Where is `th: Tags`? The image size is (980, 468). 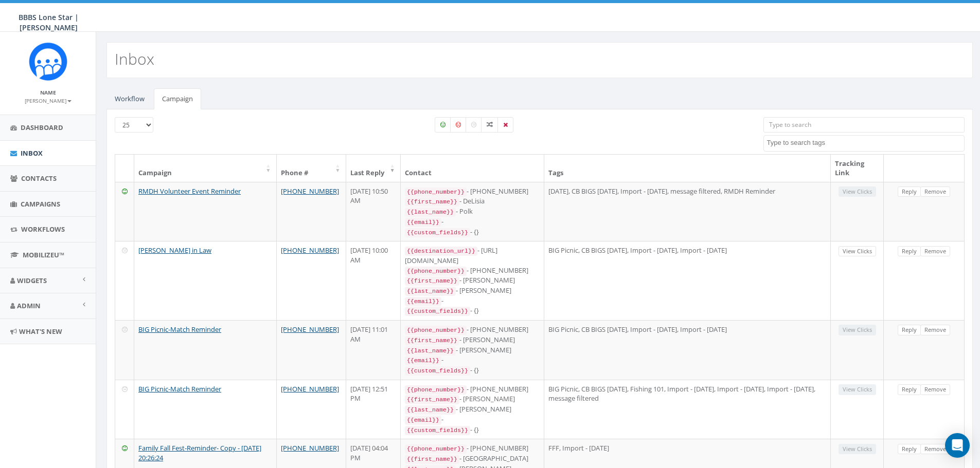 th: Tags is located at coordinates (688, 168).